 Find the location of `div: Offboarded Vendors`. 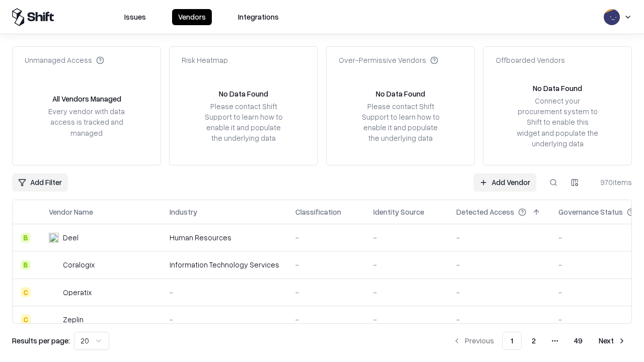

div: Offboarded Vendors is located at coordinates (531, 60).